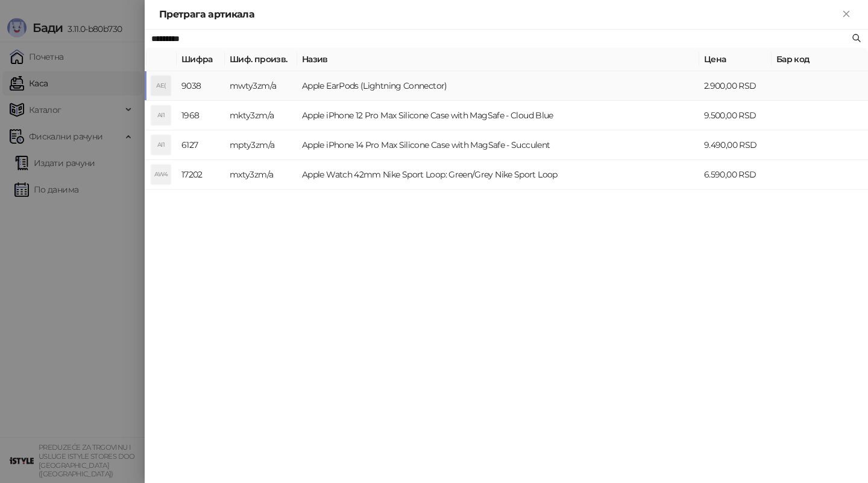 The height and width of the screenshot is (483, 868). Describe the element at coordinates (498, 59) in the screenshot. I see `th: Назив` at that location.